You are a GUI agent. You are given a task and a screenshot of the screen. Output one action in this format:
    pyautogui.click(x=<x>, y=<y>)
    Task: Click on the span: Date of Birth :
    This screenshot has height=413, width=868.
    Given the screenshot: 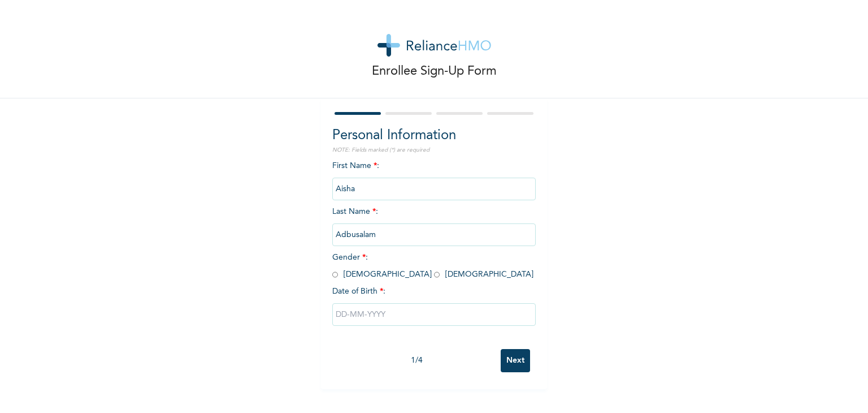 What is the action you would take?
    pyautogui.click(x=359, y=291)
    